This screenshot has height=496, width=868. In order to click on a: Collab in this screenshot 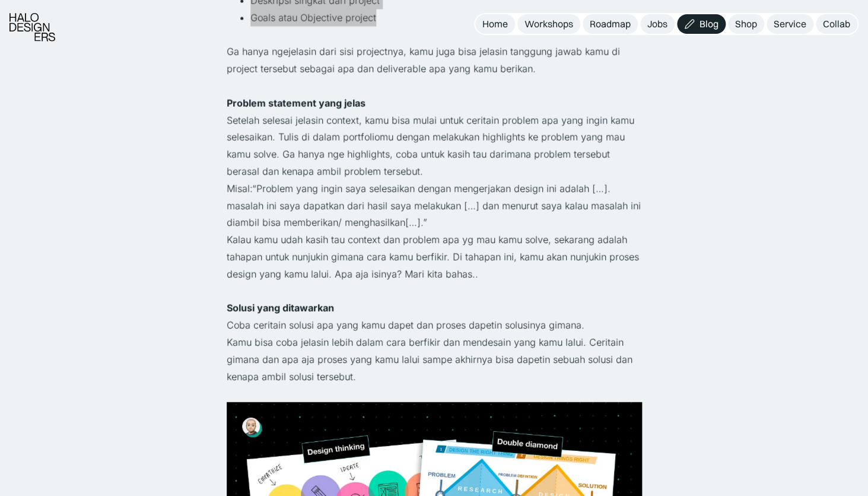, I will do `click(837, 24)`.